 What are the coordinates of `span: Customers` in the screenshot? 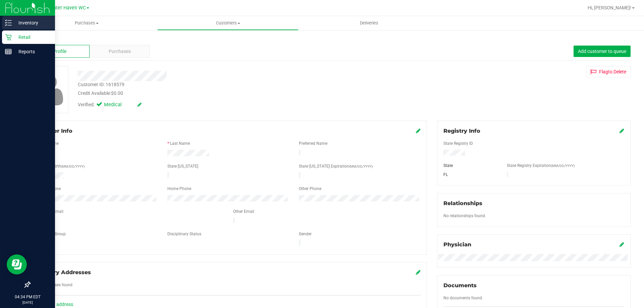 It's located at (228, 23).